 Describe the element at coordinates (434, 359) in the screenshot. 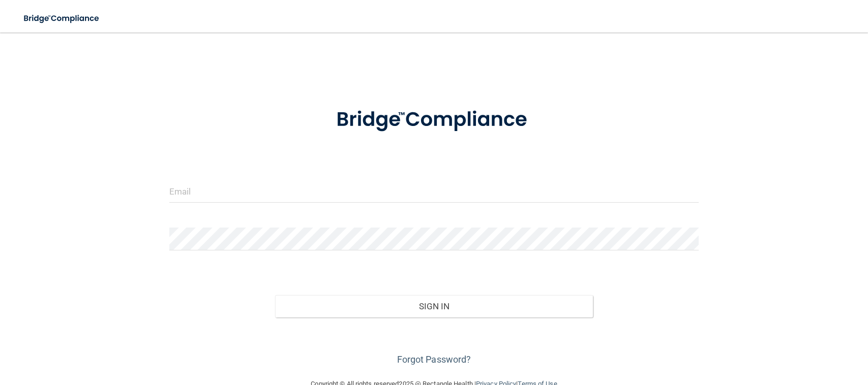

I see `a: Forgot Password?` at that location.